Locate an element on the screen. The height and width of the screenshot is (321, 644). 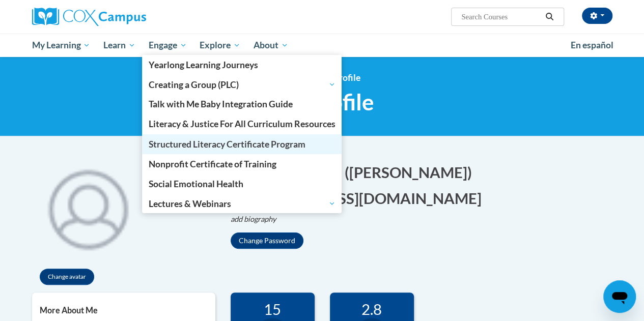
button: Edit email address is located at coordinates (360, 198).